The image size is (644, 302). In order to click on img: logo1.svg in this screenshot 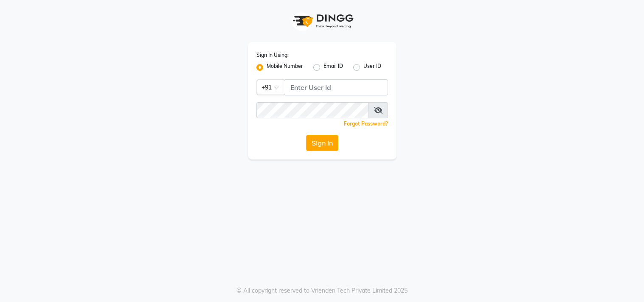, I will do `click(322, 21)`.